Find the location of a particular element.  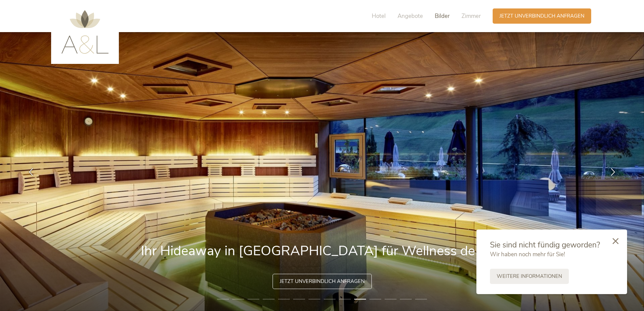

a: Weitere Informationen is located at coordinates (529, 276).